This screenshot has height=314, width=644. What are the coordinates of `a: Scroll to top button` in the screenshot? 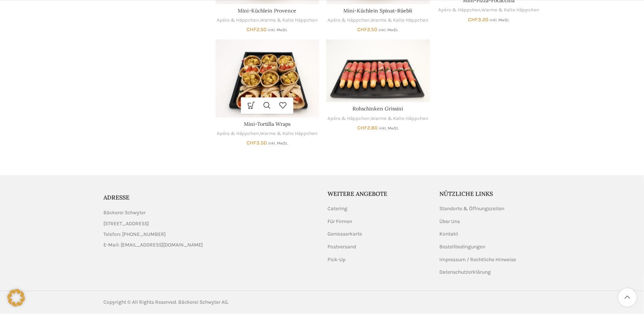 It's located at (627, 298).